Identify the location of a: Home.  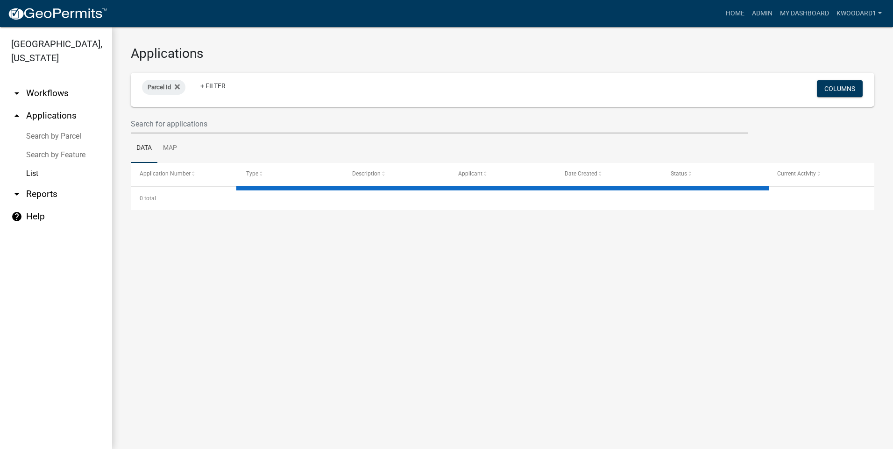
(735, 14).